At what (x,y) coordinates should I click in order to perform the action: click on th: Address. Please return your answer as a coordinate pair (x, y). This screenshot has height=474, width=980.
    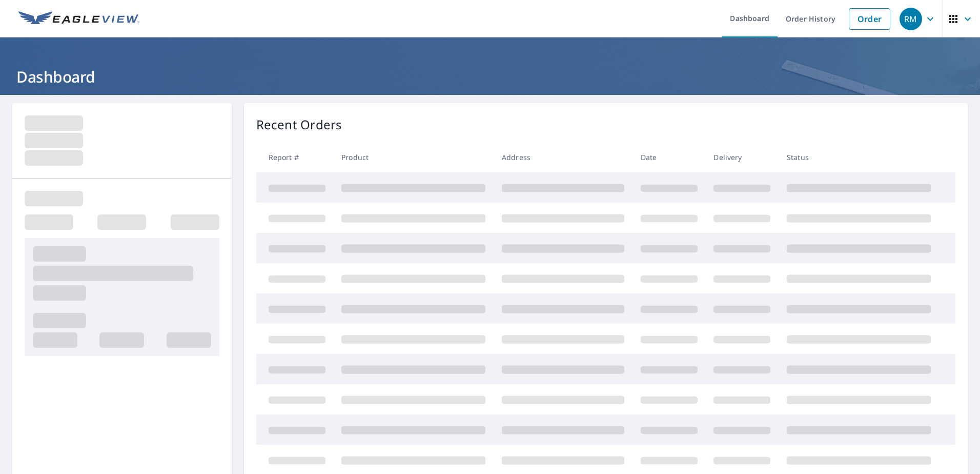
    Looking at the image, I should click on (563, 157).